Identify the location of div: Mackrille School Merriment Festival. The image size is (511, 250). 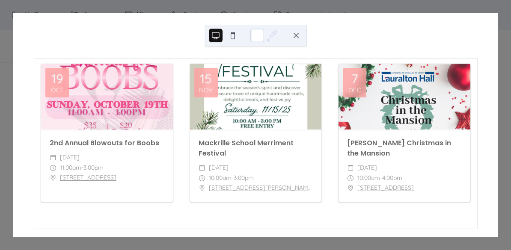
(256, 148).